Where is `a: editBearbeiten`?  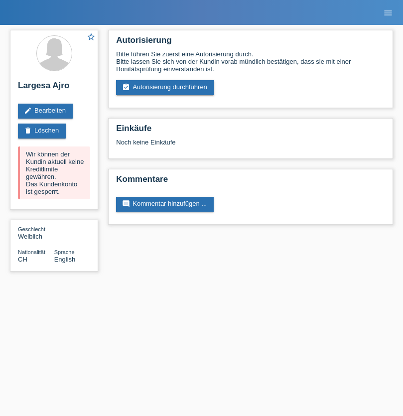 a: editBearbeiten is located at coordinates (45, 111).